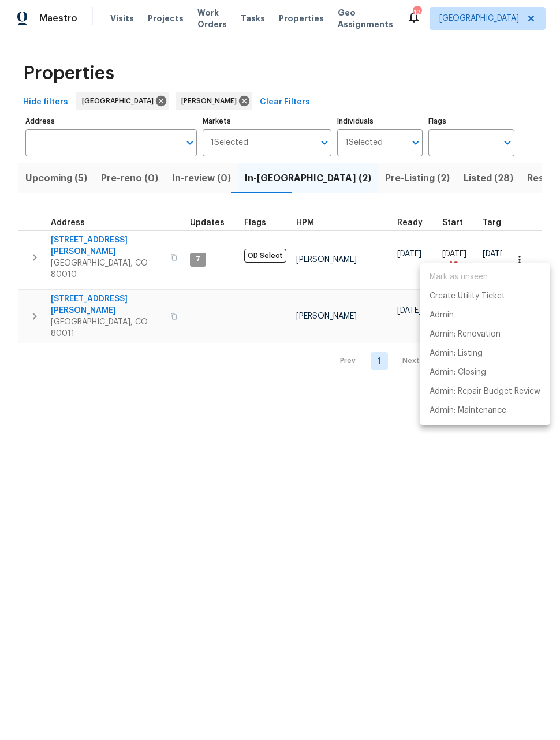  What do you see at coordinates (456, 353) in the screenshot?
I see `p: Admin: Listing` at bounding box center [456, 353].